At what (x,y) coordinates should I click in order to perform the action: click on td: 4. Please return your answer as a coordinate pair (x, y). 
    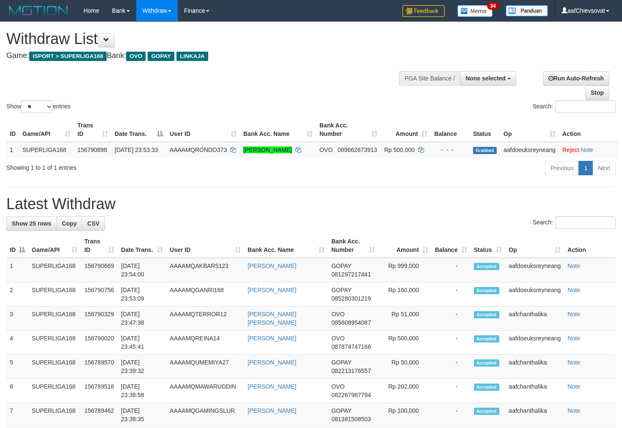
    Looking at the image, I should click on (17, 342).